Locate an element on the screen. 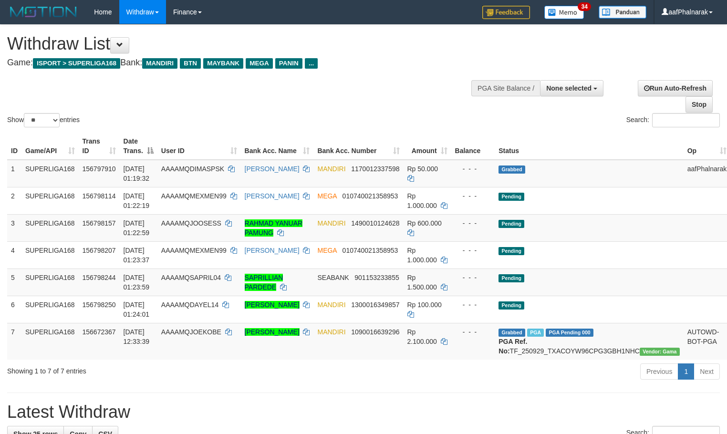 Image resolution: width=727 pixels, height=434 pixels. span: Rp 600.000 is located at coordinates (425, 223).